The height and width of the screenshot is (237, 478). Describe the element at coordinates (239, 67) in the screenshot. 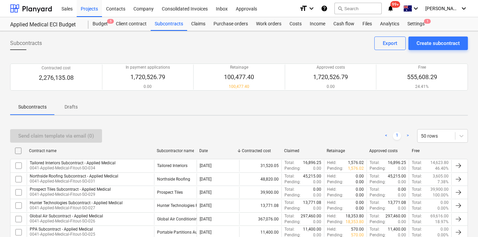

I see `p: Retainage` at that location.